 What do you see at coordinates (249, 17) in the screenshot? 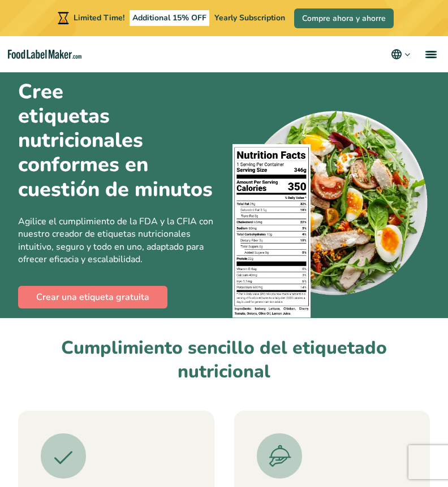
I see `span: Yearly Subscription` at bounding box center [249, 17].